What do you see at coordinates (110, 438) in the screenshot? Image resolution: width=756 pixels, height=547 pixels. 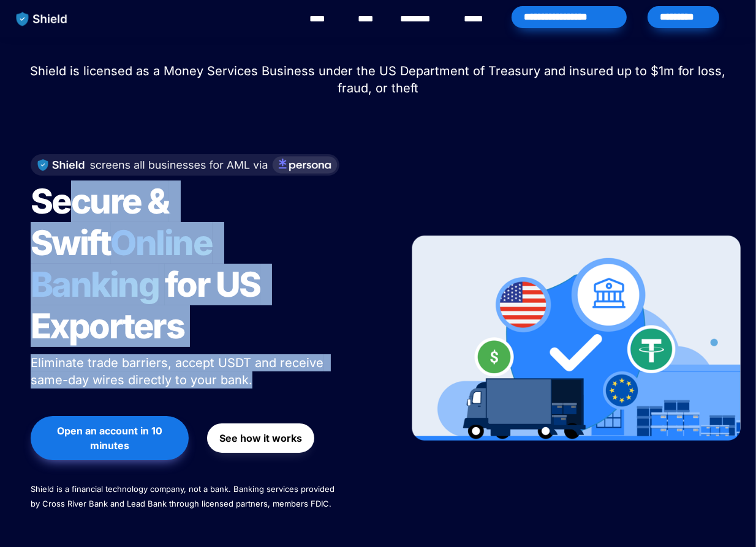 I see `button: Open an account in 10 minutes` at bounding box center [110, 438].